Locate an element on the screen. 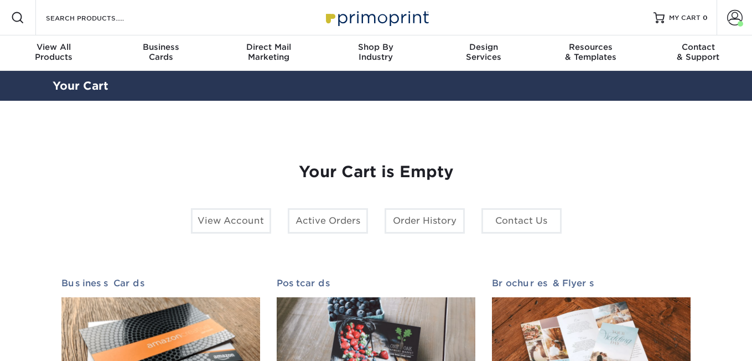 The height and width of the screenshot is (361, 752). span: MY CART is located at coordinates (685, 18).